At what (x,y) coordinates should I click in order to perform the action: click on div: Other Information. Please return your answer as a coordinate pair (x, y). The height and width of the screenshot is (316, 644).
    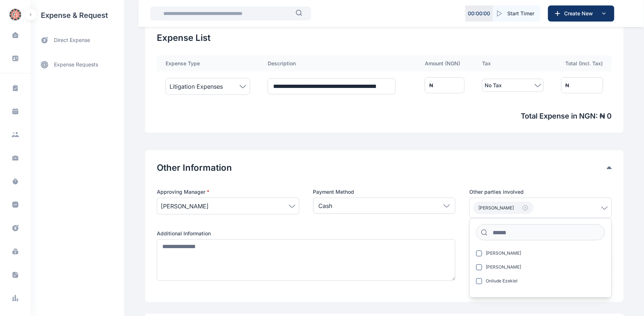
    Looking at the image, I should click on (385, 168).